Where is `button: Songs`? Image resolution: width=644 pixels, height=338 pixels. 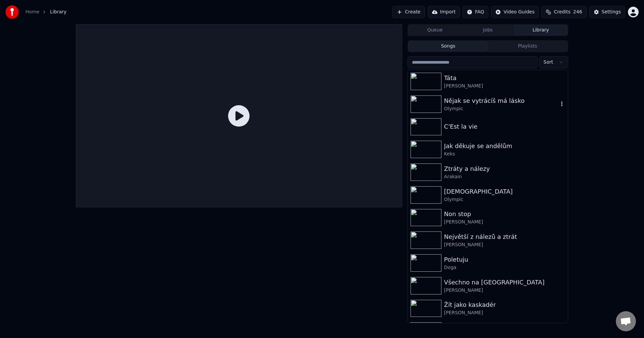 button: Songs is located at coordinates (449, 46).